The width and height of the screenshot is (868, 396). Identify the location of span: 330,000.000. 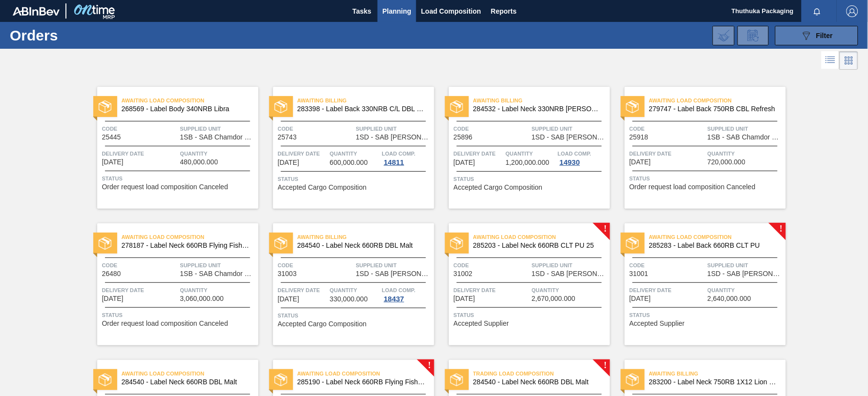
(349, 299).